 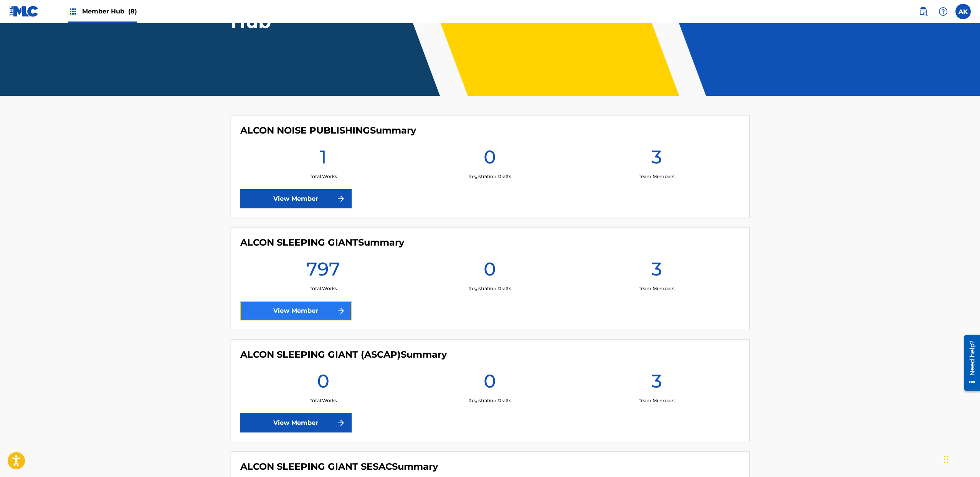 What do you see at coordinates (328, 130) in the screenshot?
I see `h4: ALCON NOISE PUBLISHING` at bounding box center [328, 130].